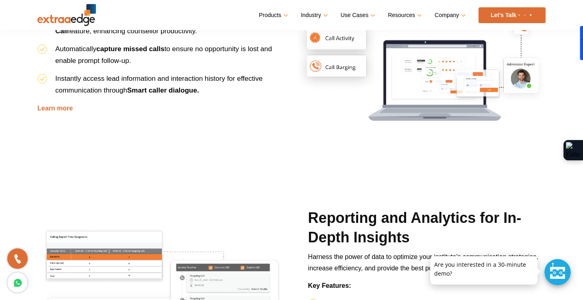  What do you see at coordinates (404, 15) in the screenshot?
I see `a: Resources` at bounding box center [404, 15].